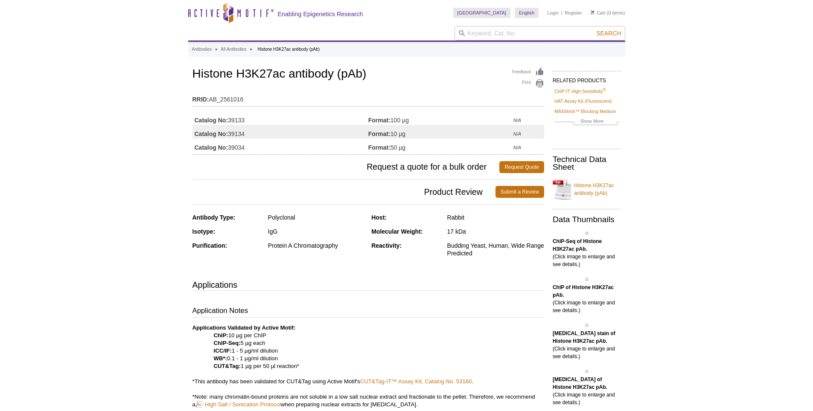  Describe the element at coordinates (520, 192) in the screenshot. I see `a: Submit a Review` at that location.